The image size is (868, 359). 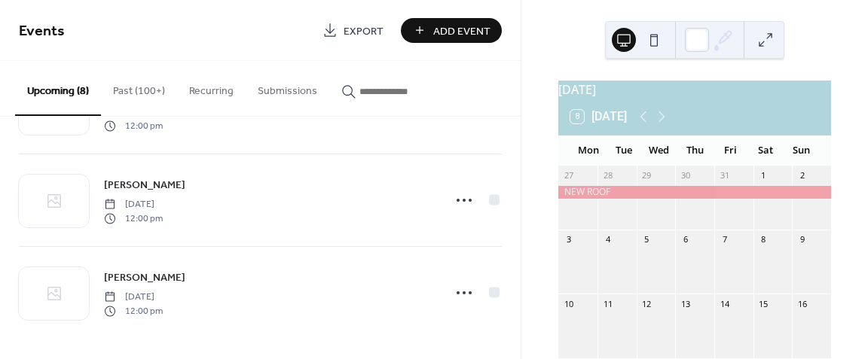 What do you see at coordinates (352, 30) in the screenshot?
I see `a: Export` at bounding box center [352, 30].